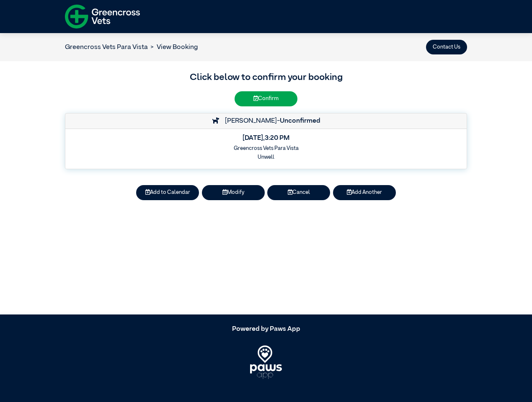 This screenshot has width=532, height=402. Describe the element at coordinates (266, 148) in the screenshot. I see `h6: Greencross Vets Para Vista` at that location.